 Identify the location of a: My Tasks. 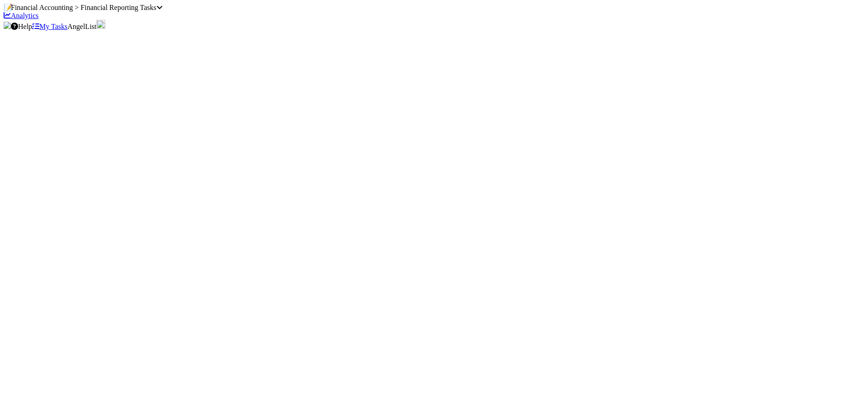
(49, 26).